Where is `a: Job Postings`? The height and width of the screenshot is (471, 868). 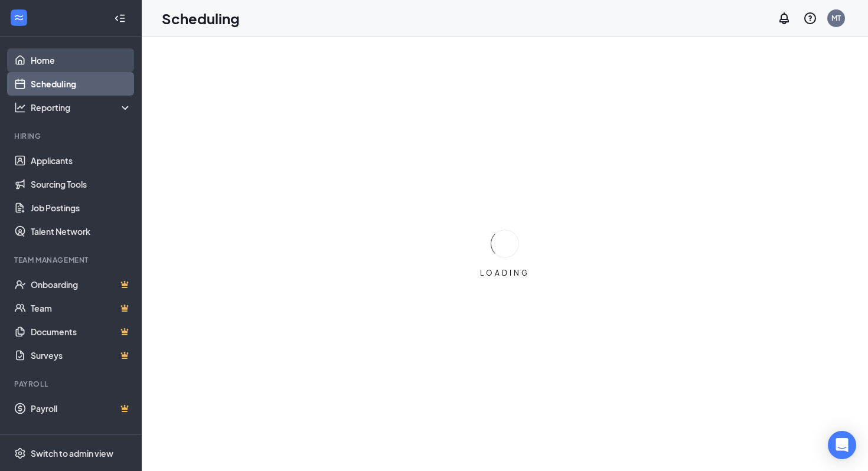 a: Job Postings is located at coordinates (81, 208).